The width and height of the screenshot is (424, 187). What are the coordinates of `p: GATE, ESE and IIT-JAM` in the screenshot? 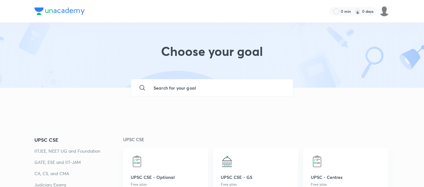 It's located at (79, 163).